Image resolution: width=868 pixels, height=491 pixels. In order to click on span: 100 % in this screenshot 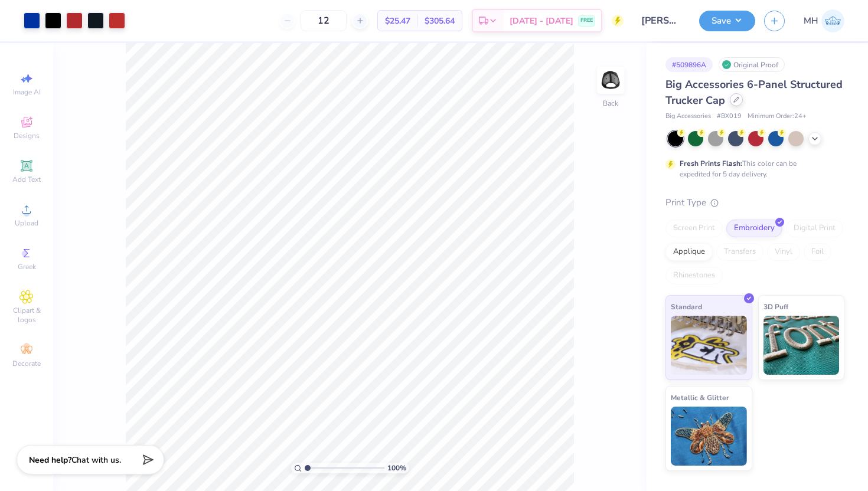, I will do `click(396, 468)`.